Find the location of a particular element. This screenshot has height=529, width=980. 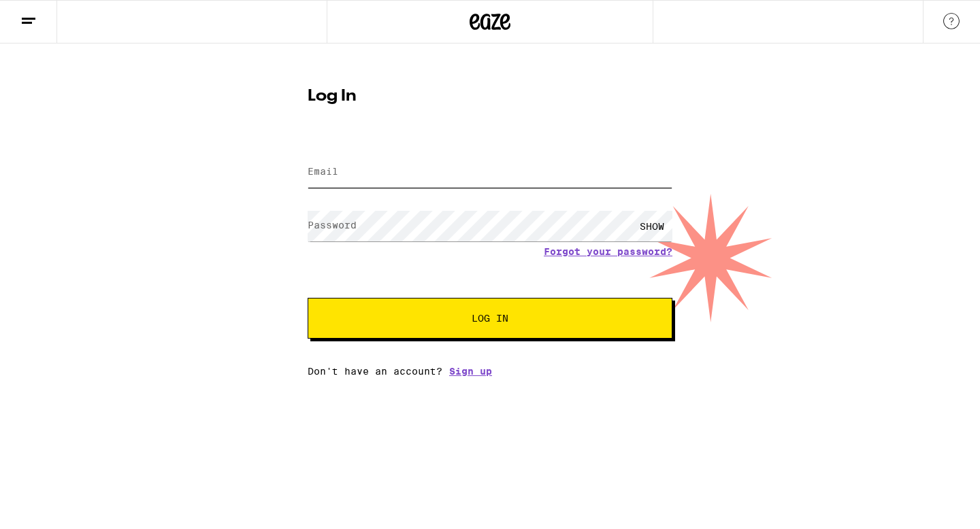

div: SHOW is located at coordinates (652, 226).